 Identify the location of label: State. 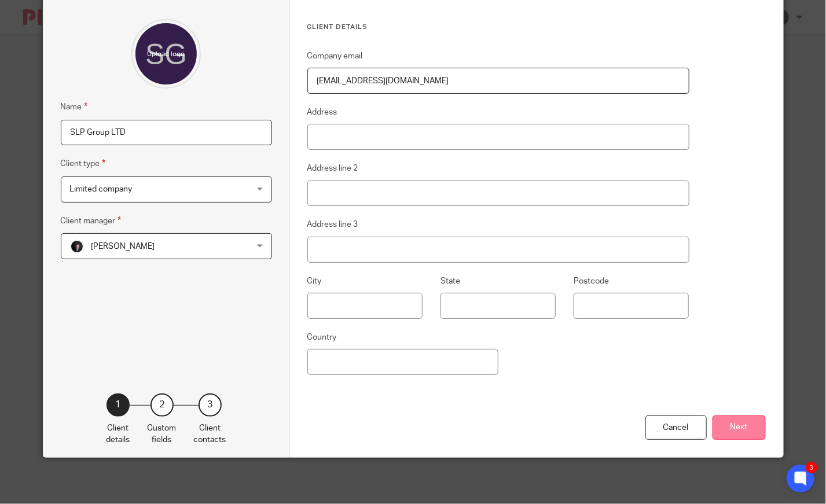
(450, 281).